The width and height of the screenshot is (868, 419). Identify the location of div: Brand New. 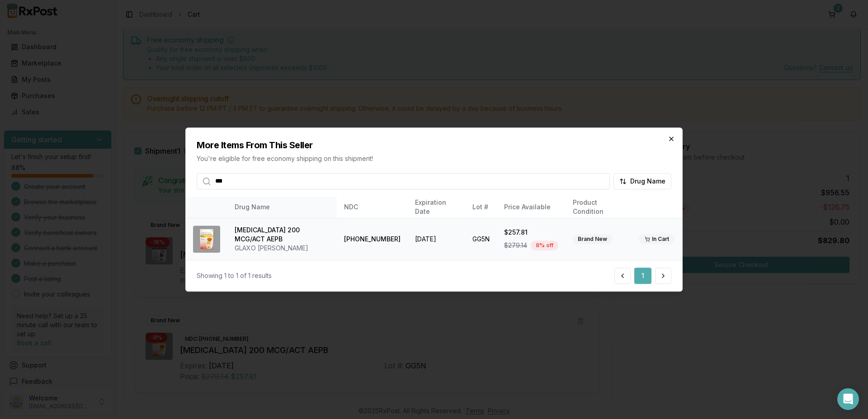
(592, 239).